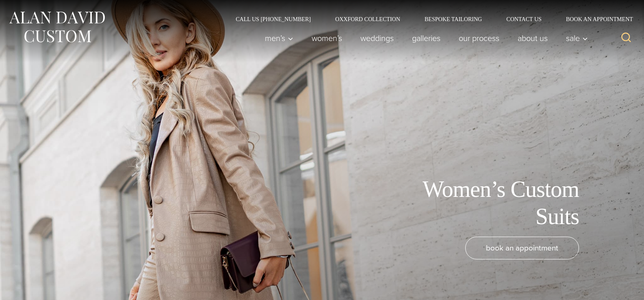  I want to click on a: Galleries, so click(426, 38).